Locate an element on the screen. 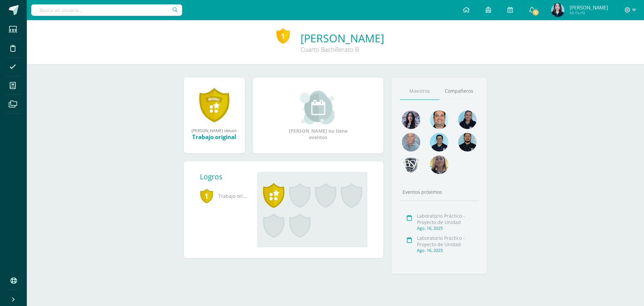 This screenshot has width=644, height=306. span: Mi Perfil is located at coordinates (589, 13).